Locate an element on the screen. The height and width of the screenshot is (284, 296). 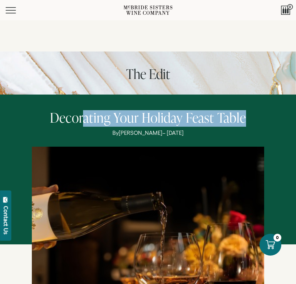
span: The is located at coordinates (136, 74).